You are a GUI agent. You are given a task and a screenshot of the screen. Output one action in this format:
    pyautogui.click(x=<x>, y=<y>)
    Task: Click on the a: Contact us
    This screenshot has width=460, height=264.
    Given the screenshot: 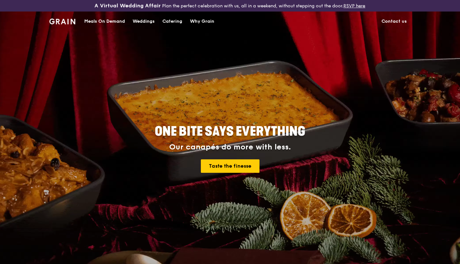 What is the action you would take?
    pyautogui.click(x=394, y=21)
    